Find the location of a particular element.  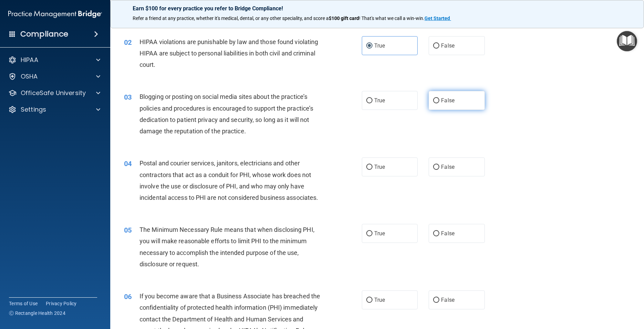

span: 05 is located at coordinates (128, 230).